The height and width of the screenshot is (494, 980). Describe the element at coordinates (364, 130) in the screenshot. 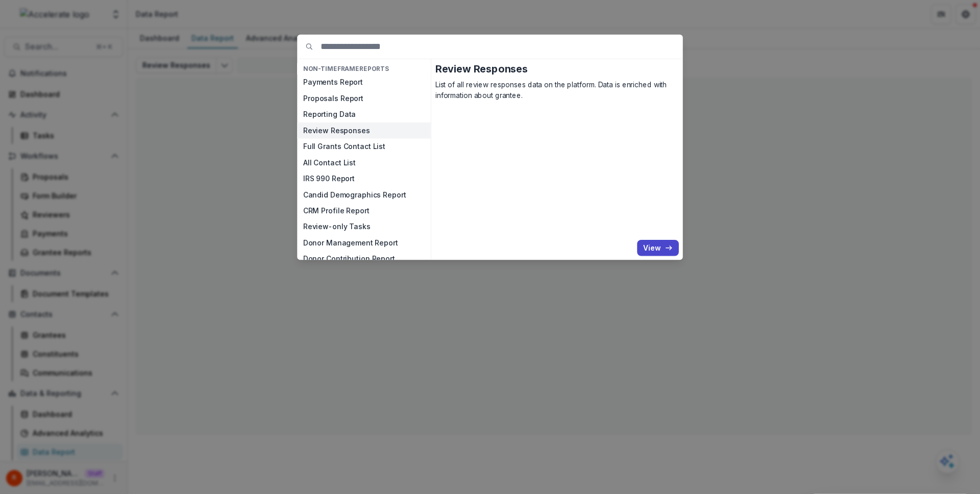

I see `button: Review Responses` at that location.